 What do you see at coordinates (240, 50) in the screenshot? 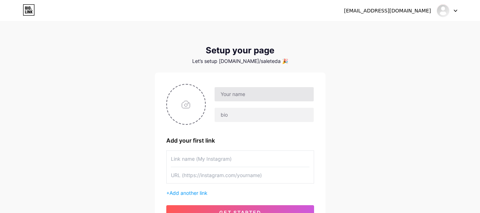
I see `div: Setup your page` at bounding box center [240, 50].